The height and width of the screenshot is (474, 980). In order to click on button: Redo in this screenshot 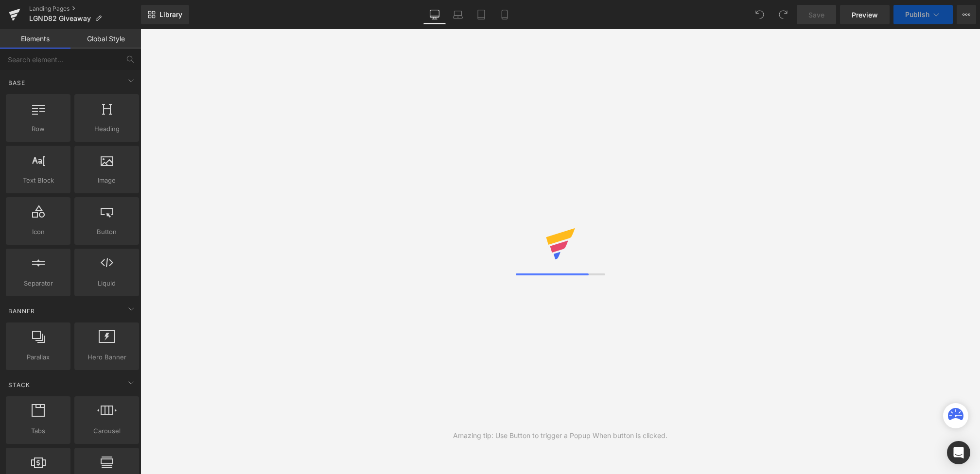, I will do `click(783, 15)`.